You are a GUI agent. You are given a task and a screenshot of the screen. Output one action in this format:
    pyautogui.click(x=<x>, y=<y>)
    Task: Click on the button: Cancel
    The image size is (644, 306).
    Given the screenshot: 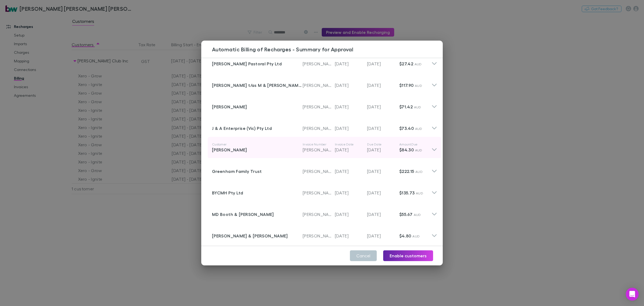 What is the action you would take?
    pyautogui.click(x=363, y=256)
    